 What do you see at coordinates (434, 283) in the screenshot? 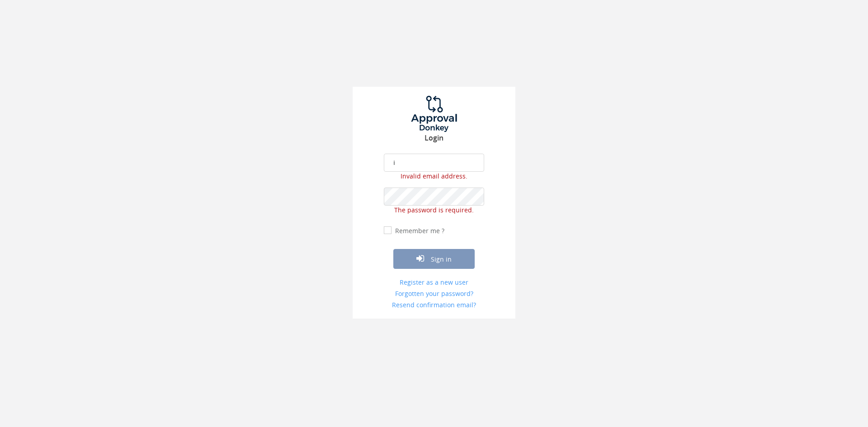
I see `a: Register as a new user` at bounding box center [434, 283].